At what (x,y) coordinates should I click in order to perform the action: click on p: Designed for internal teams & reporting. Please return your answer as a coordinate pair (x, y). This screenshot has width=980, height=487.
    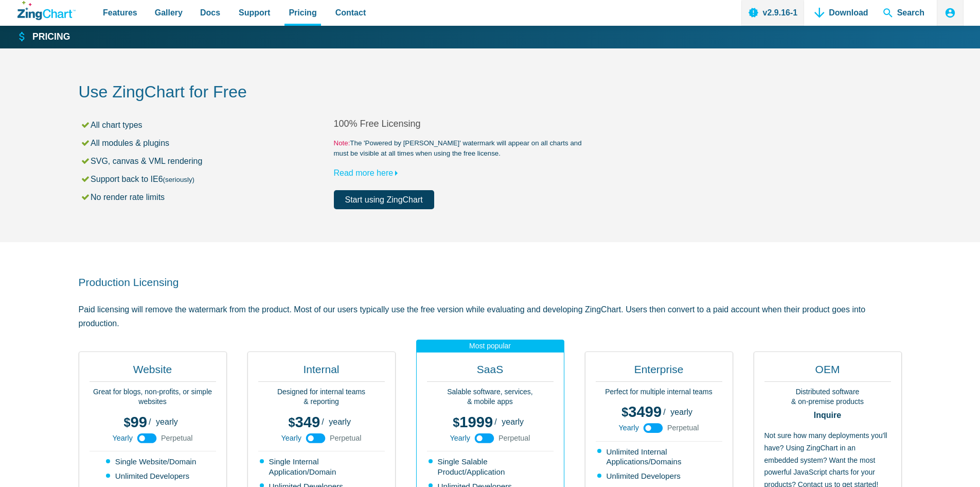
    Looking at the image, I should click on (322, 397).